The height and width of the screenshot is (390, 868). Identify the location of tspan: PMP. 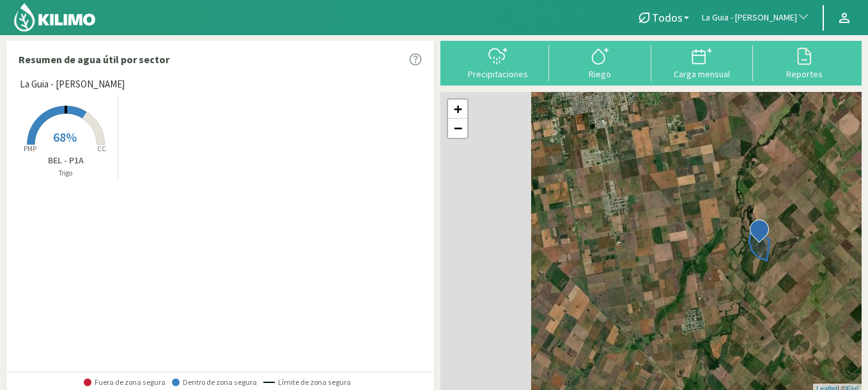
(29, 149).